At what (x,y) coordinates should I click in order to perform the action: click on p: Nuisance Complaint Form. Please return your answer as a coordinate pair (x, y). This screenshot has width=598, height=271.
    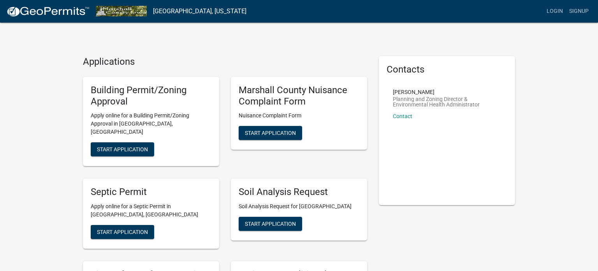
    Looking at the image, I should click on (299, 115).